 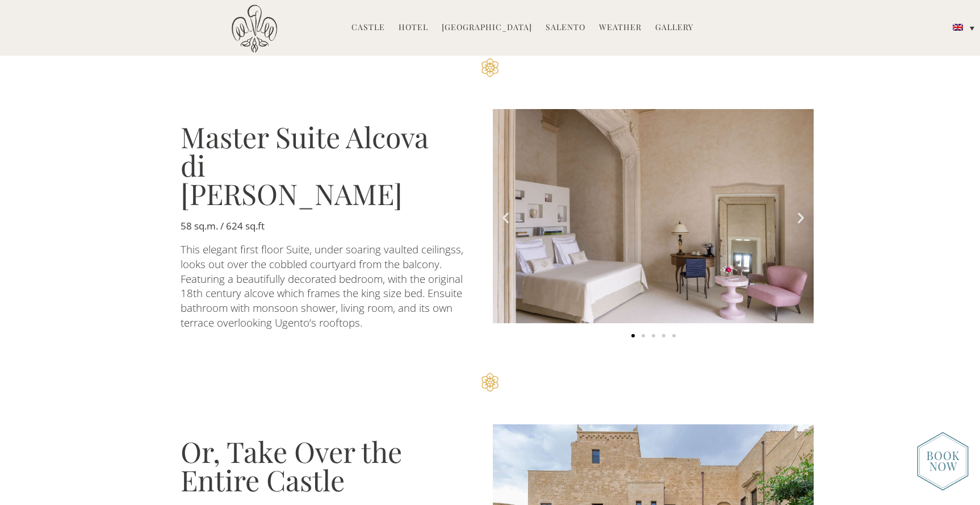 What do you see at coordinates (664, 336) in the screenshot?
I see `span: Go to slide 4` at bounding box center [664, 336].